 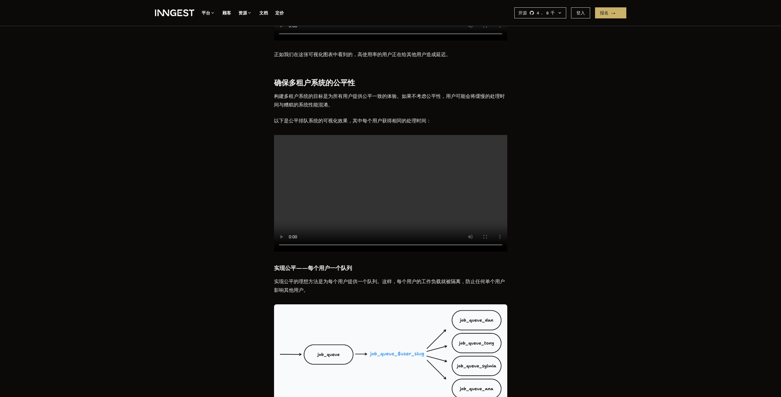 I want to click on font: 以下是公平排队系统的可视化效果，其中每个用户获得相同的处理时间：, so click(x=353, y=121).